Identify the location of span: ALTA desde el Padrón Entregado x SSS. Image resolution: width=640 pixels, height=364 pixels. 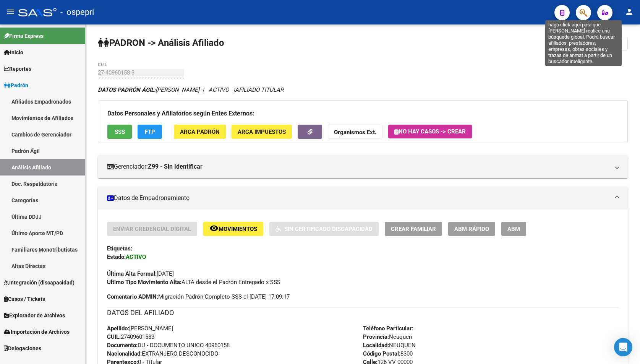
(194, 282).